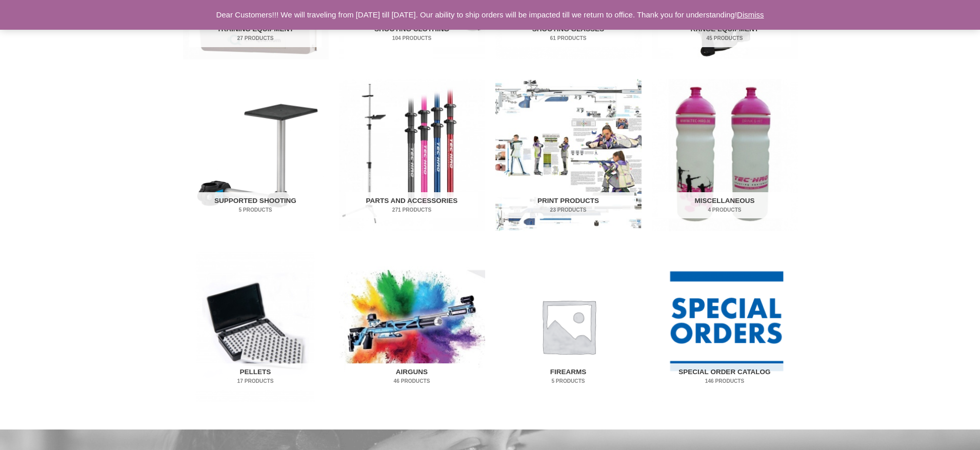 The height and width of the screenshot is (450, 980). What do you see at coordinates (255, 206) in the screenshot?
I see `h2: Supported Shooting` at bounding box center [255, 206].